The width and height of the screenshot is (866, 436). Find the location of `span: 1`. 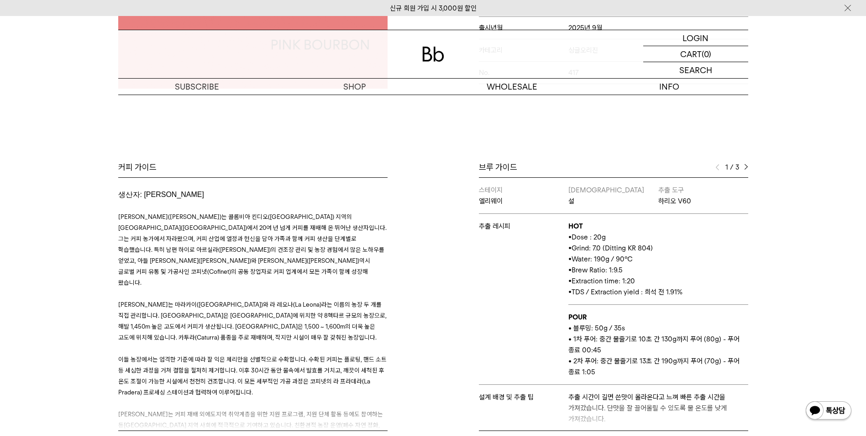

span: 1 is located at coordinates (726, 167).